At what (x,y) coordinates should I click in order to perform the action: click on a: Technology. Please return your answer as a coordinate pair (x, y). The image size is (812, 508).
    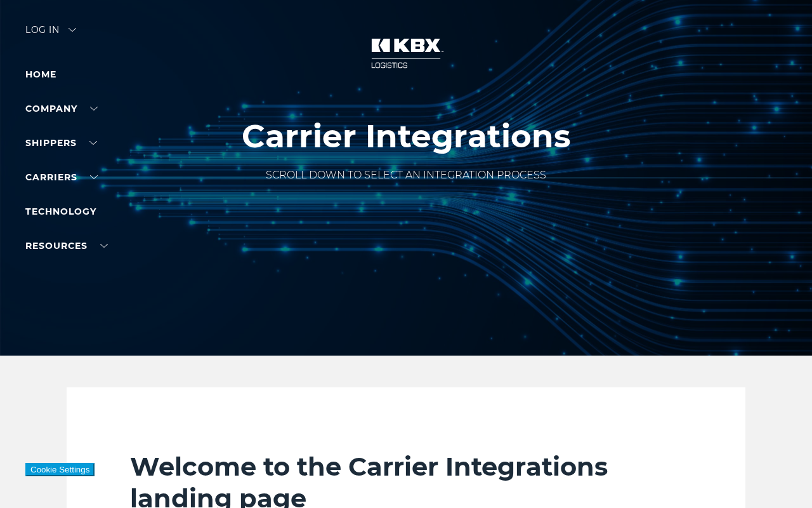
    Looking at the image, I should click on (61, 211).